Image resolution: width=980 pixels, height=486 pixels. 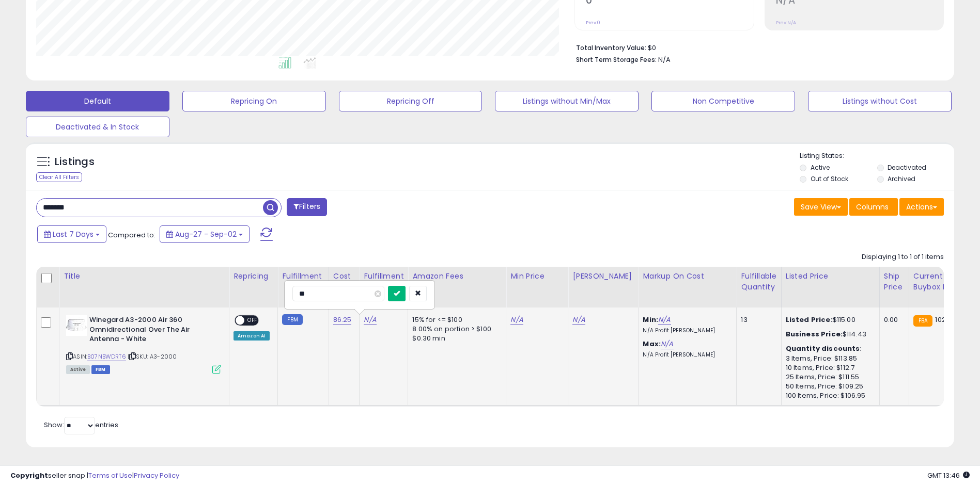 I want to click on h5: Listings, so click(x=74, y=162).